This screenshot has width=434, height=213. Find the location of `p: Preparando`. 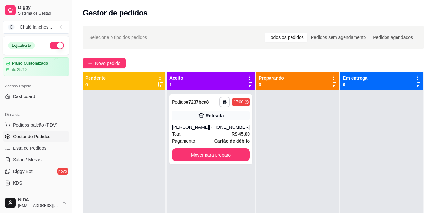

p: Preparando is located at coordinates (272, 78).